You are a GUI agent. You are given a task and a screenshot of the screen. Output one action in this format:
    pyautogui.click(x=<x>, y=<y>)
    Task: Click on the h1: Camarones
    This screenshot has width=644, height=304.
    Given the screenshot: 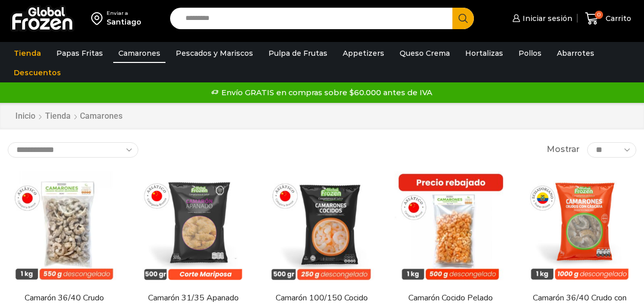 What is the action you would take?
    pyautogui.click(x=101, y=115)
    